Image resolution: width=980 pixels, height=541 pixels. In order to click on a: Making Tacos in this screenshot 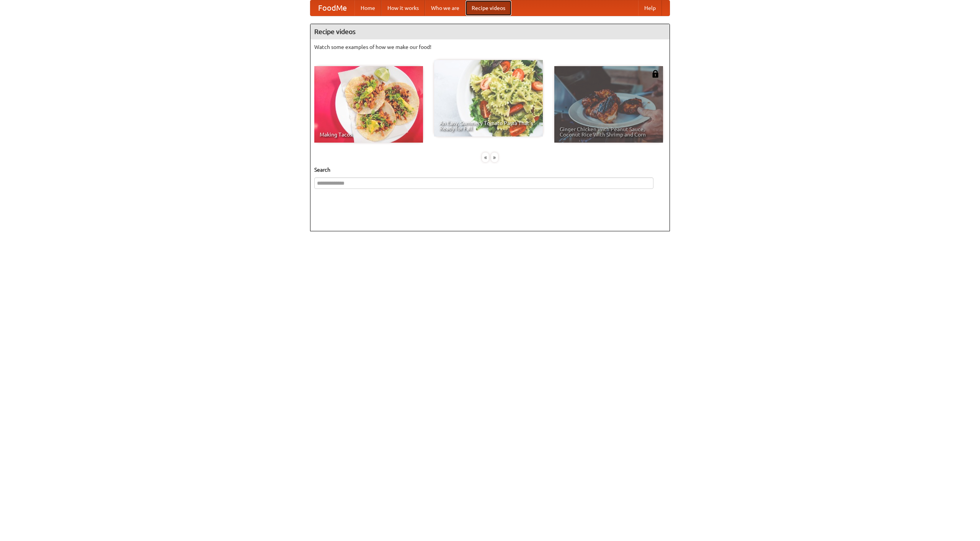, I will do `click(369, 104)`.